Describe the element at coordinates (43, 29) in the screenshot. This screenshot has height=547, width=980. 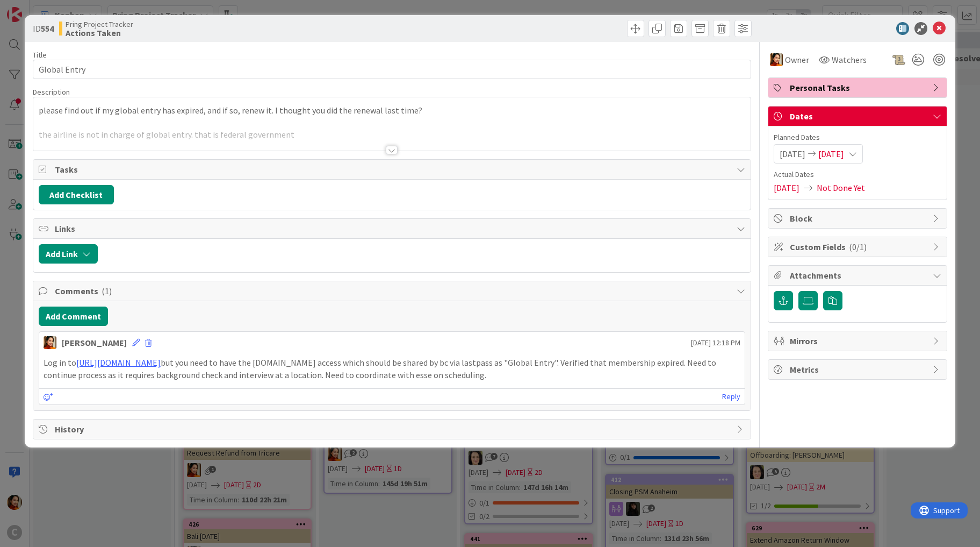
I see `span: ID` at that location.